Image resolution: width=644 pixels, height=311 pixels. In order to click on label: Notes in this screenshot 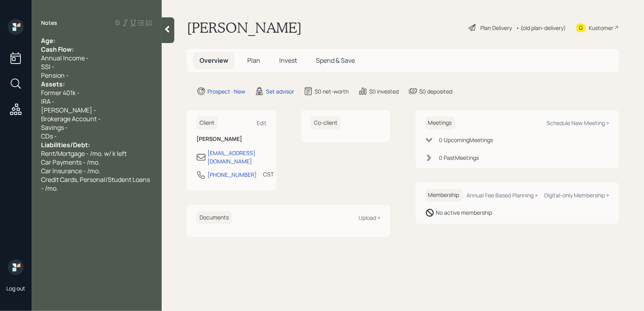, I will do `click(49, 23)`.